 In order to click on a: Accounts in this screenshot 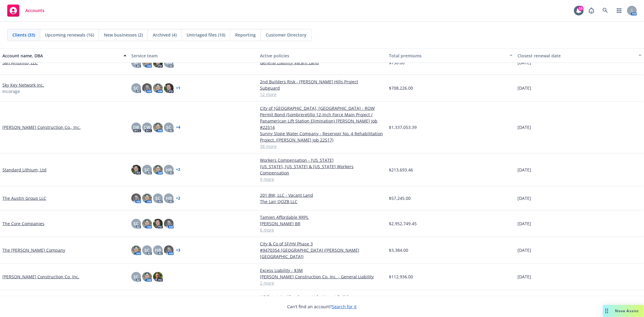, I will do `click(26, 11)`.